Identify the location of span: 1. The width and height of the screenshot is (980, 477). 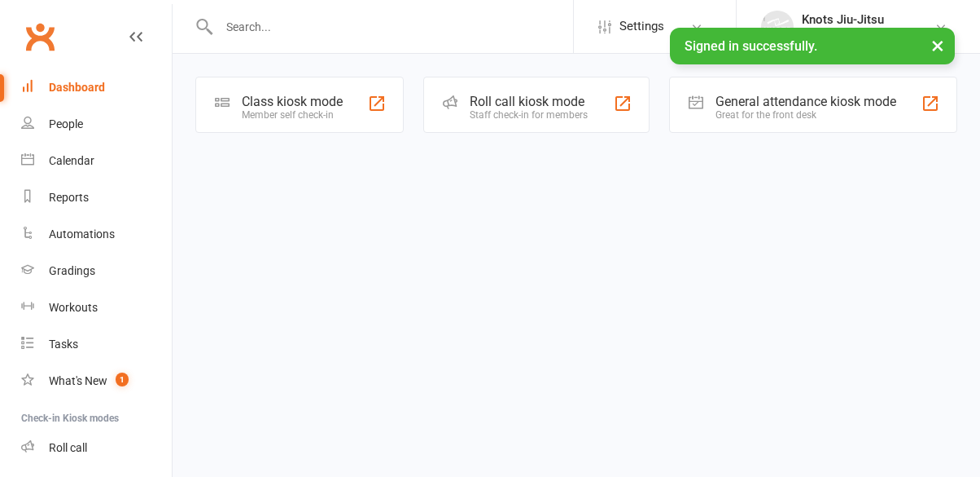
(122, 379).